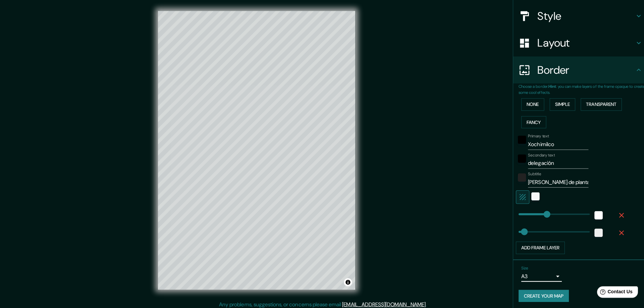 This screenshot has height=308, width=644. What do you see at coordinates (531, 173) in the screenshot?
I see `label: Subtitle` at bounding box center [531, 173].